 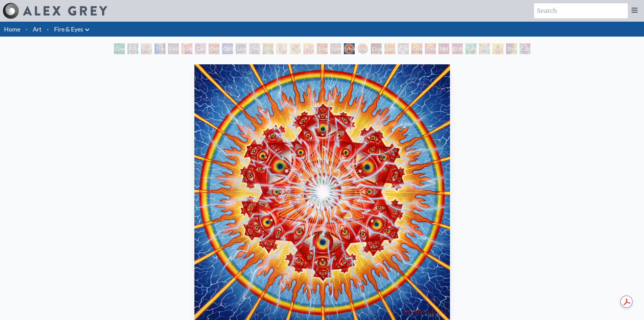 I want to click on div: Net of Being, so click(x=443, y=48).